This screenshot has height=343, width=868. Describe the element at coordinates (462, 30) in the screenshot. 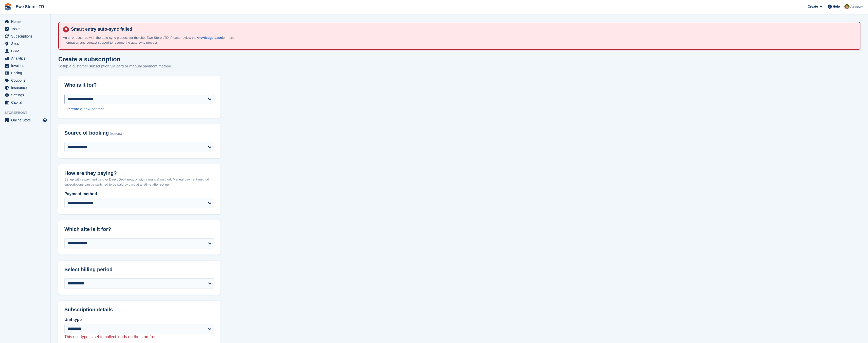

I see `h4: Smart entry auto-sync failed` at that location.